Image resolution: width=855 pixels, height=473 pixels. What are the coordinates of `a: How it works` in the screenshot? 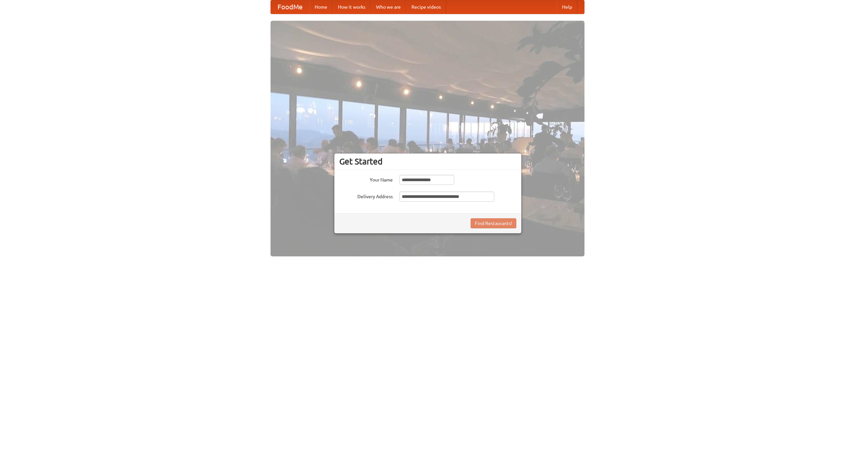 It's located at (352, 7).